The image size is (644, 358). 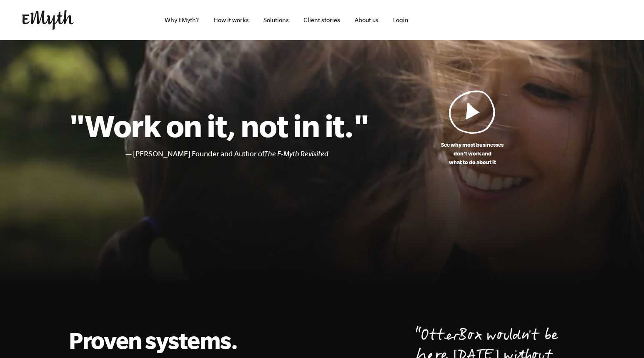 What do you see at coordinates (297, 154) in the screenshot?
I see `i: The E-Myth Revisited` at bounding box center [297, 154].